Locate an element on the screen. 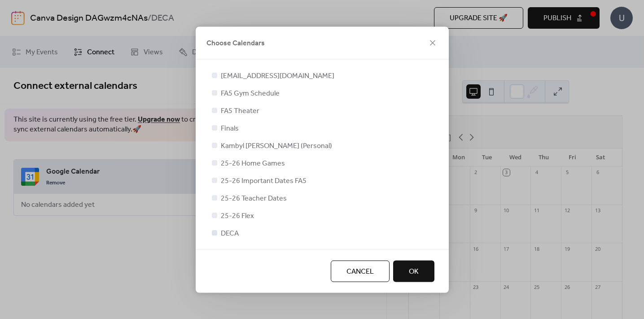  button: Cancel is located at coordinates (360, 271).